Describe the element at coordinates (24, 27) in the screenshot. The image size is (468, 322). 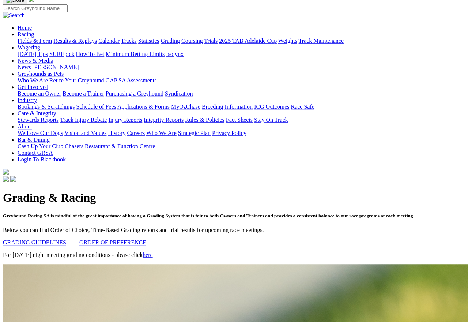
I see `a: Home` at that location.